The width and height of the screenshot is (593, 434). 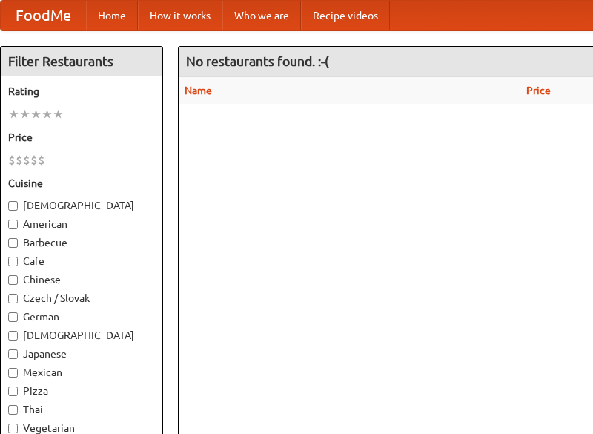 What do you see at coordinates (82, 317) in the screenshot?
I see `label: German` at bounding box center [82, 317].